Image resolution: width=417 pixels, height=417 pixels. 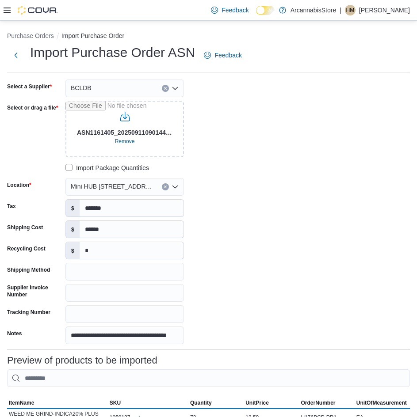 I want to click on span: Remove, so click(x=125, y=141).